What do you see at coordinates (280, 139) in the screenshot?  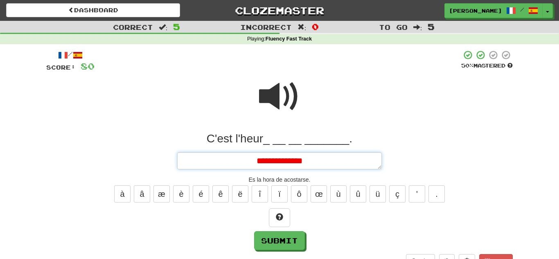 I see `div: C'est l'heur_ __ __ _______.` at bounding box center [280, 139].